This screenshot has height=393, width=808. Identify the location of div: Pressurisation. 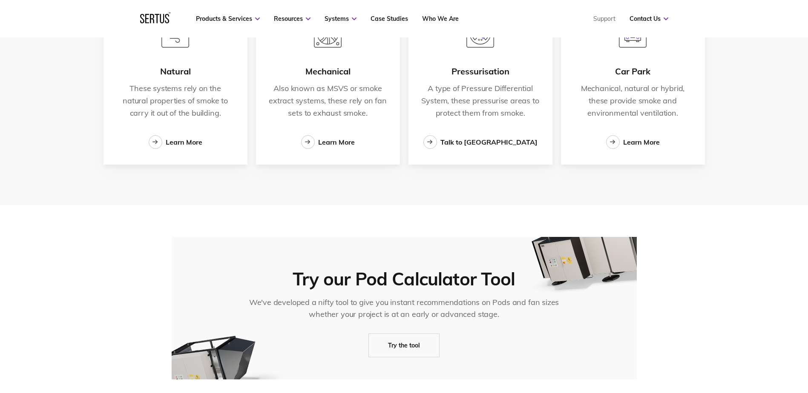
(480, 72).